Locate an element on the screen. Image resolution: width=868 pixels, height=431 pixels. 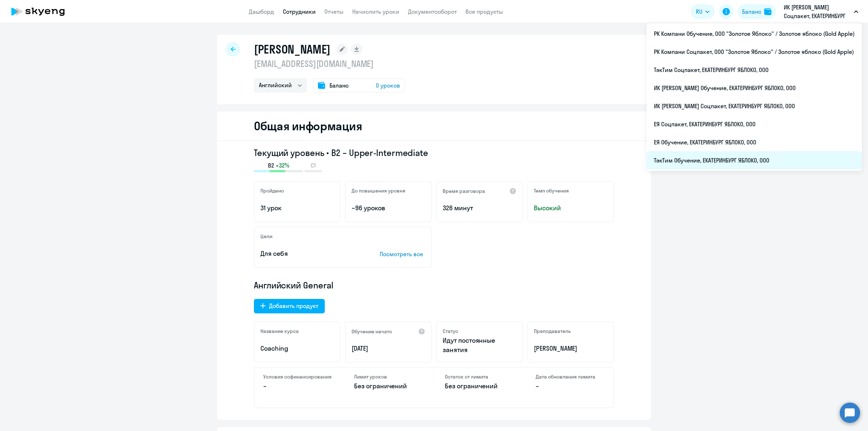
h5: До повышения уровня is located at coordinates (379, 191).